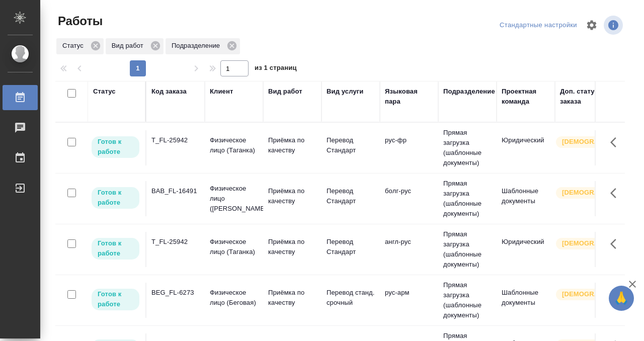 The height and width of the screenshot is (341, 644). I want to click on p: Вид работ, so click(129, 46).